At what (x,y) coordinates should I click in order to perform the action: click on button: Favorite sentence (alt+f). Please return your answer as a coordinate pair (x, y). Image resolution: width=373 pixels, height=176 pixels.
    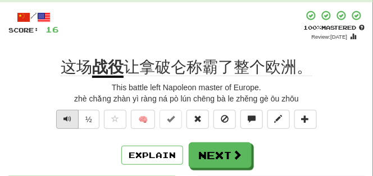
    Looking at the image, I should click on (115, 120).